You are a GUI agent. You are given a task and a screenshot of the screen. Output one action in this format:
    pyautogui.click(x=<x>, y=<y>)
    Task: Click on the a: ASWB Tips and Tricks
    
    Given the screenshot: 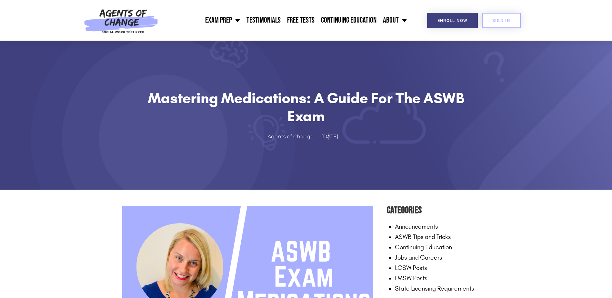 What is the action you would take?
    pyautogui.click(x=423, y=237)
    